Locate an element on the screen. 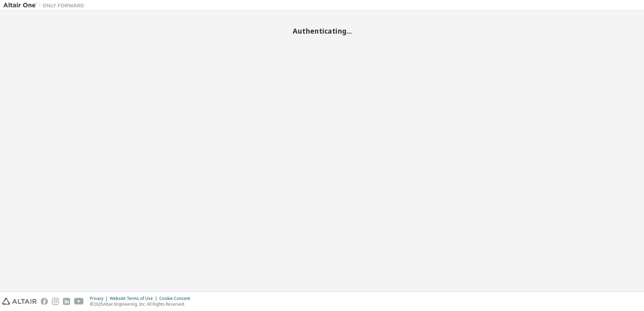 The image size is (644, 311). div: Cookie Consent is located at coordinates (176, 298).